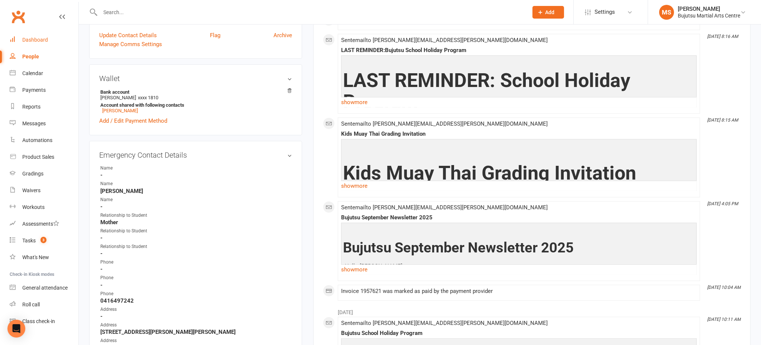 The height and width of the screenshot is (345, 761). What do you see at coordinates (43, 240) in the screenshot?
I see `span: 3` at bounding box center [43, 240].